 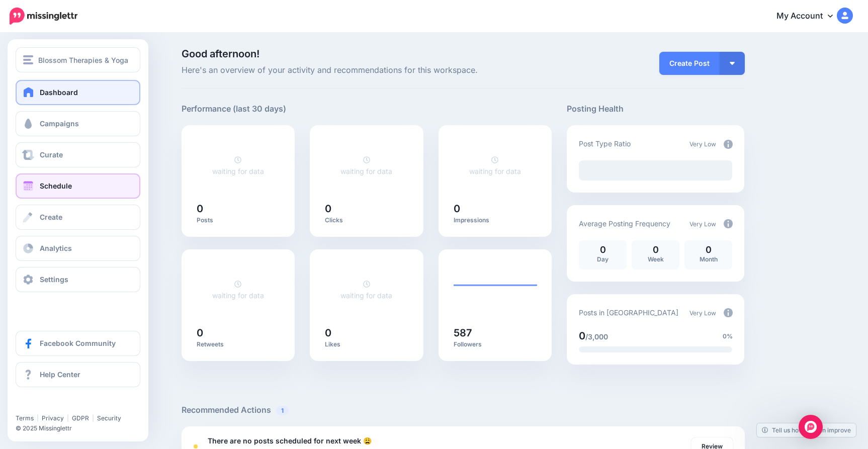 What do you see at coordinates (59, 123) in the screenshot?
I see `span: Campaigns` at bounding box center [59, 123].